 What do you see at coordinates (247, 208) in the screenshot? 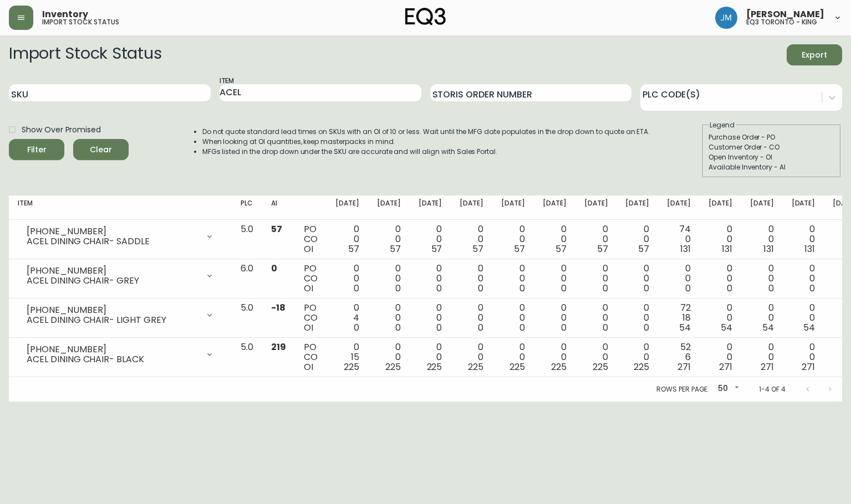
I see `th: PLC` at bounding box center [247, 208].